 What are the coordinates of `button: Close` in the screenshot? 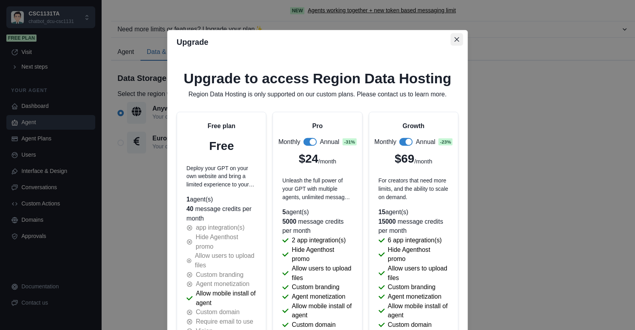 It's located at (457, 40).